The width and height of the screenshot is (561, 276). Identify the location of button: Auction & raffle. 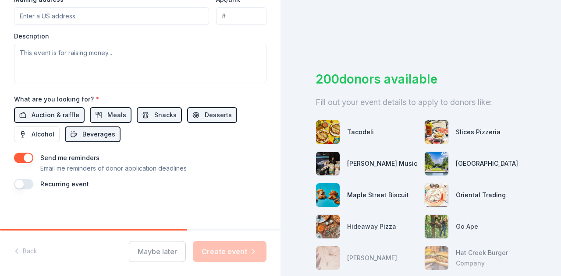
(49, 115).